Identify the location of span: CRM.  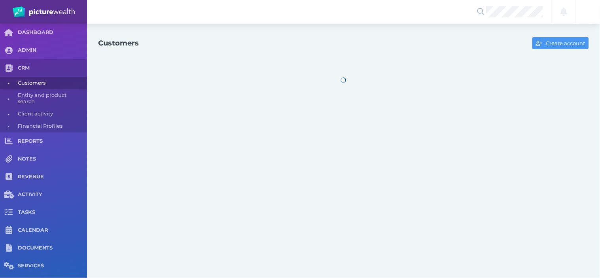
(52, 68).